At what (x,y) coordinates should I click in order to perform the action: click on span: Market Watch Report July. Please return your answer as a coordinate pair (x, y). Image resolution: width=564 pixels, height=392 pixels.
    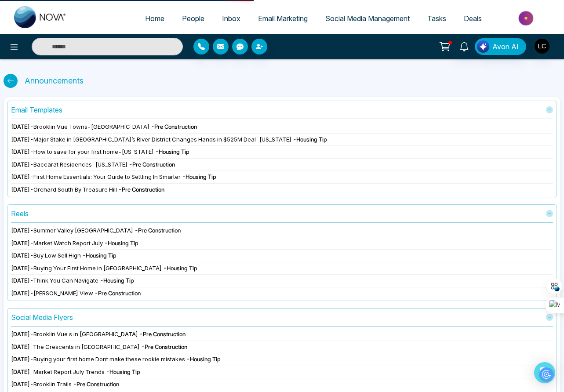
    Looking at the image, I should click on (68, 243).